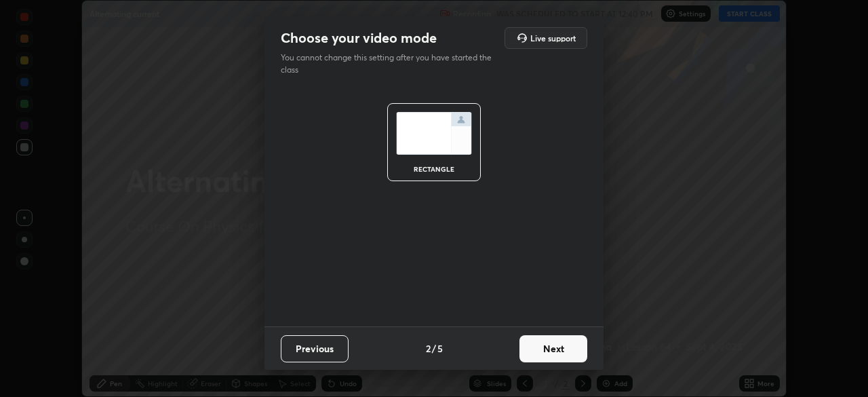 Image resolution: width=868 pixels, height=397 pixels. Describe the element at coordinates (553, 349) in the screenshot. I see `button: Next` at that location.